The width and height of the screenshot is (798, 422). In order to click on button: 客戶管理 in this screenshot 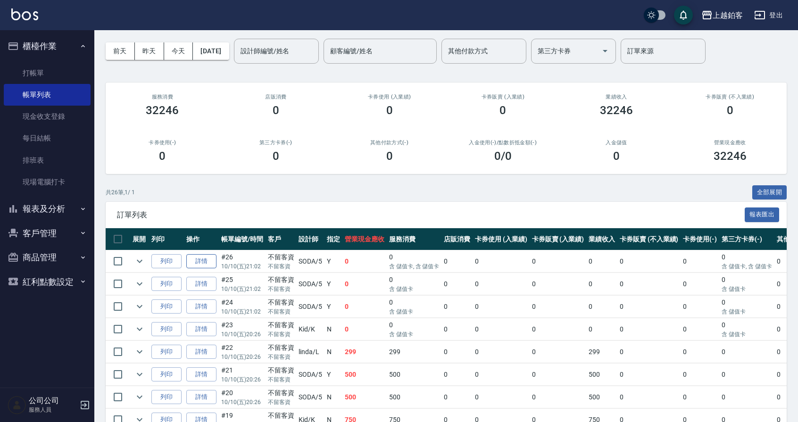, I will do `click(47, 234)`.